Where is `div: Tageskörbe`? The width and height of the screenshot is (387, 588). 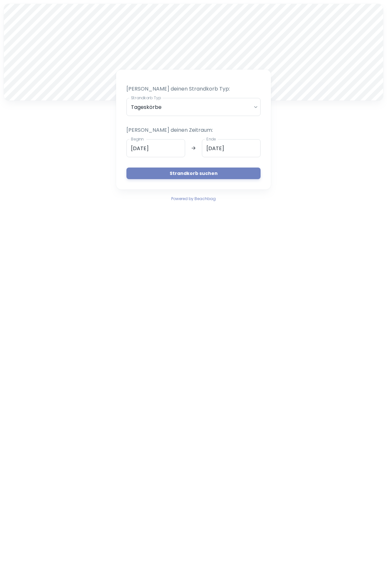 div: Tageskörbe is located at coordinates (194, 107).